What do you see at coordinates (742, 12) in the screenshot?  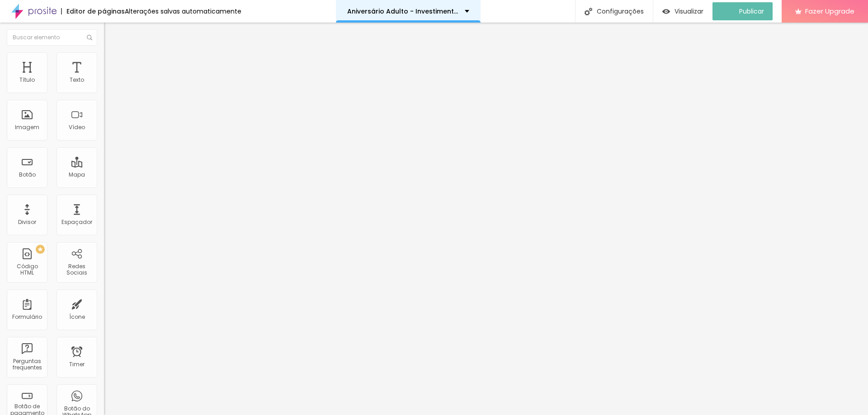 I see `button: Publicar` at bounding box center [742, 12].